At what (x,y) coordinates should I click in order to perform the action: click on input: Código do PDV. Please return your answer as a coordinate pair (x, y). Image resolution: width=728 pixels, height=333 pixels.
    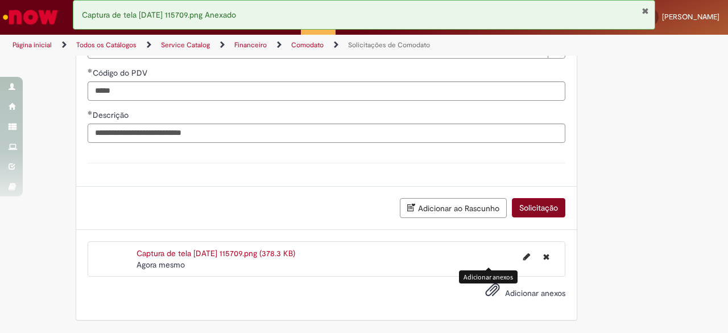
    Looking at the image, I should click on (327, 91).